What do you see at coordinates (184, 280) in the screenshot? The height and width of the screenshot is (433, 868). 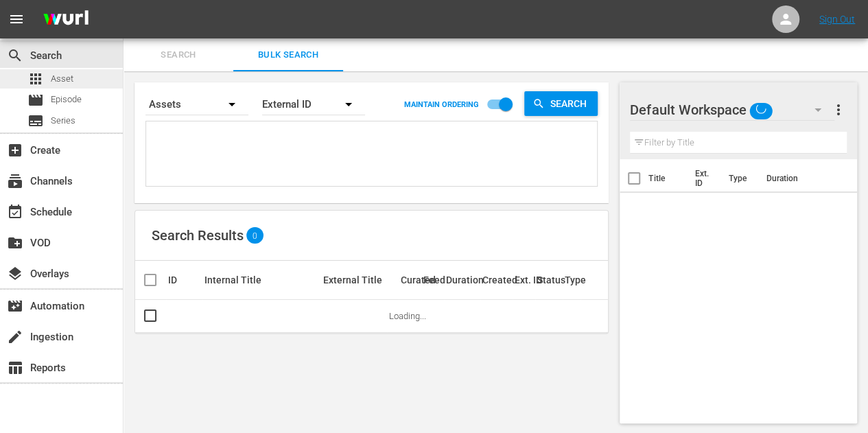 I see `div: ID` at bounding box center [184, 280].